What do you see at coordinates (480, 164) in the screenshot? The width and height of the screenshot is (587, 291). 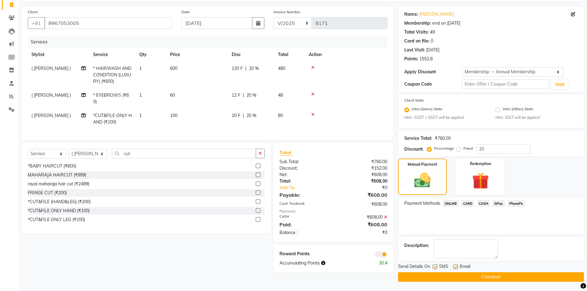 I see `label: Redemption` at bounding box center [480, 164].